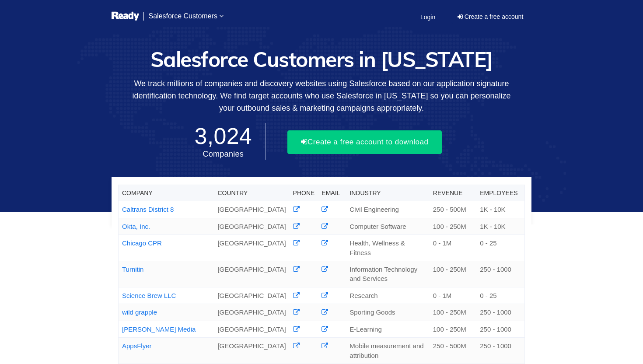  Describe the element at coordinates (148, 209) in the screenshot. I see `a: Caltrans District 8` at that location.